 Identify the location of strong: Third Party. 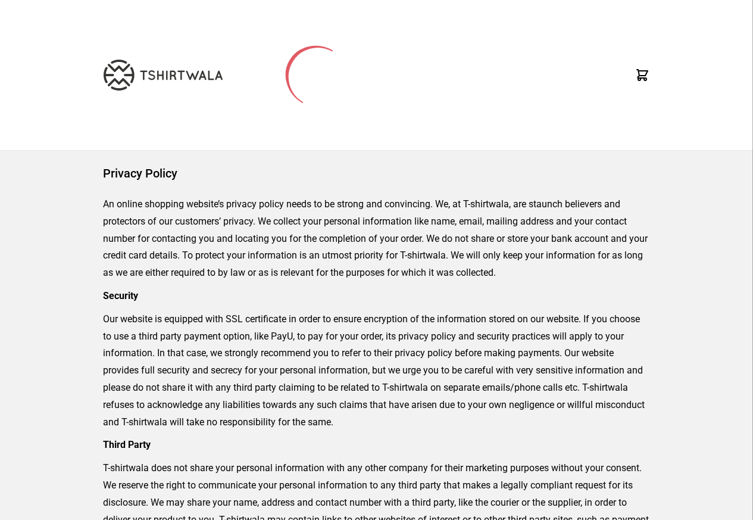
(127, 444).